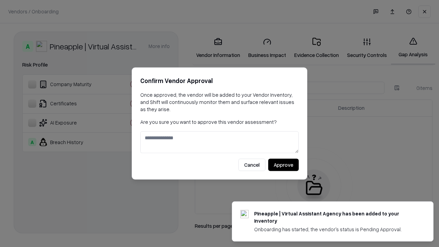 The height and width of the screenshot is (247, 439). I want to click on p: Are you sure you want to approve this vendor assessment?, so click(219, 122).